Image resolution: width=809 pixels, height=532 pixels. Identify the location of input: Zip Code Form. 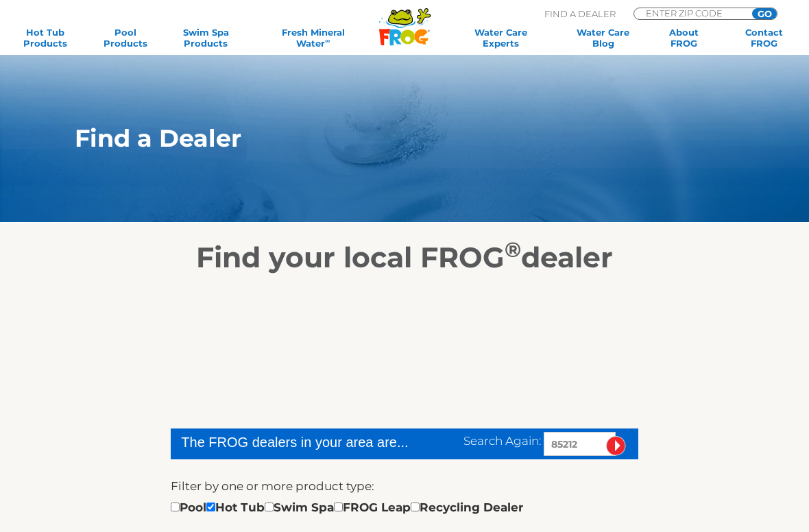
(690, 13).